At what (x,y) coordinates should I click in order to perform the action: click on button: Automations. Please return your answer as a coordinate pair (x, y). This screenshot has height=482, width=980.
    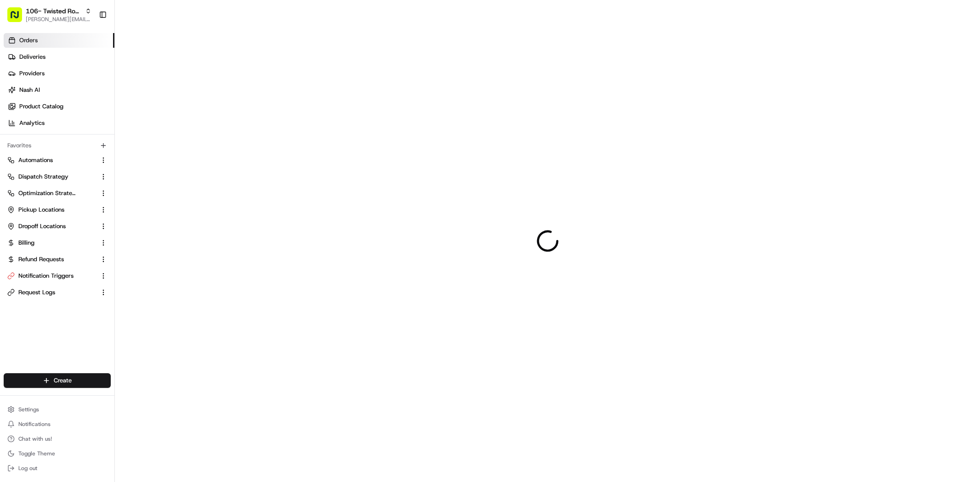
    Looking at the image, I should click on (57, 160).